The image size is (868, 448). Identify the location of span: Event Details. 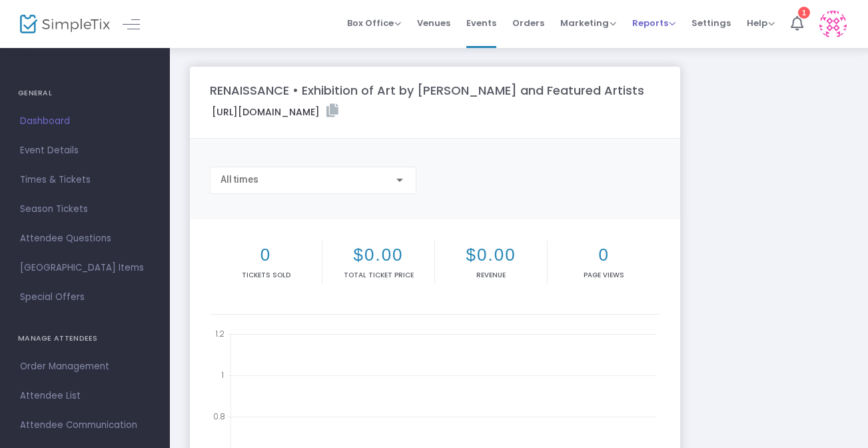
(84, 151).